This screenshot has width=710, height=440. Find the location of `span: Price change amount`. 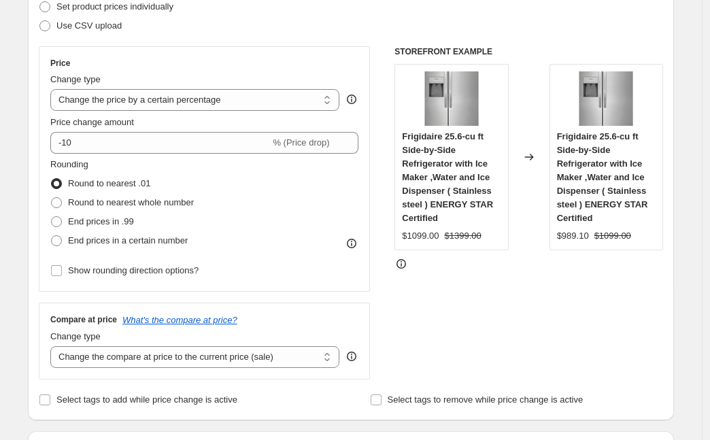

span: Price change amount is located at coordinates (92, 122).